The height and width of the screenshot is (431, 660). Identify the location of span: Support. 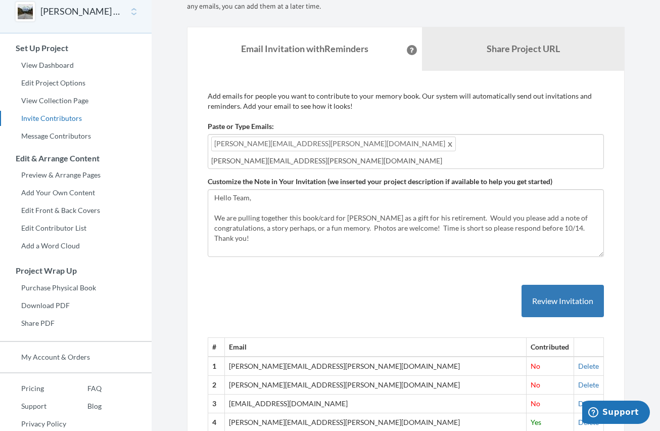
(38, 12).